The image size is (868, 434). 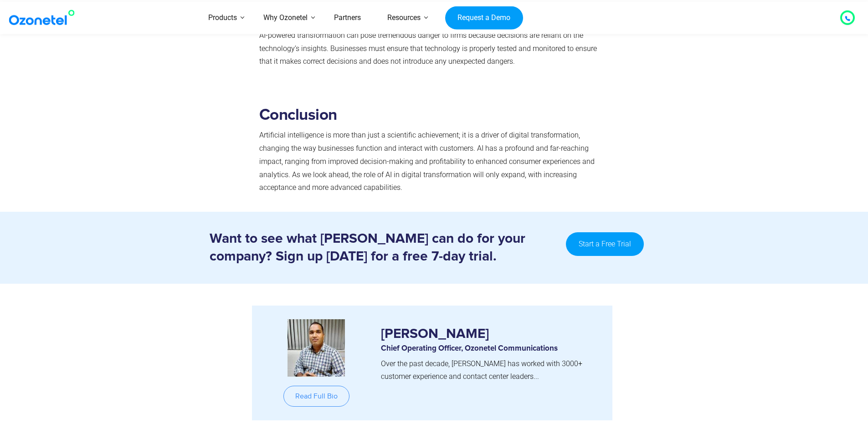 I want to click on a: Start a Free Trial, so click(x=605, y=244).